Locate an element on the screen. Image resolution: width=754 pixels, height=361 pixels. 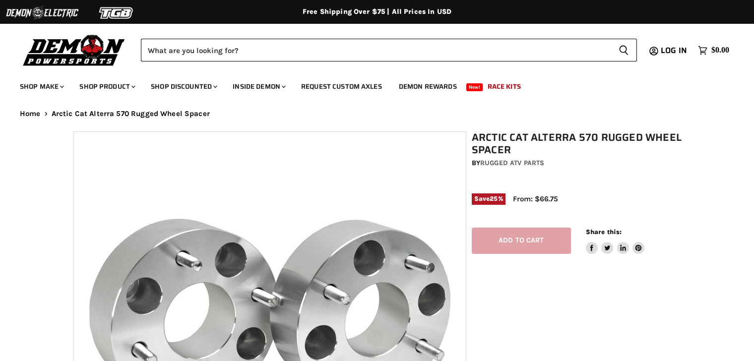
a: Demon Rewards is located at coordinates (428, 86).